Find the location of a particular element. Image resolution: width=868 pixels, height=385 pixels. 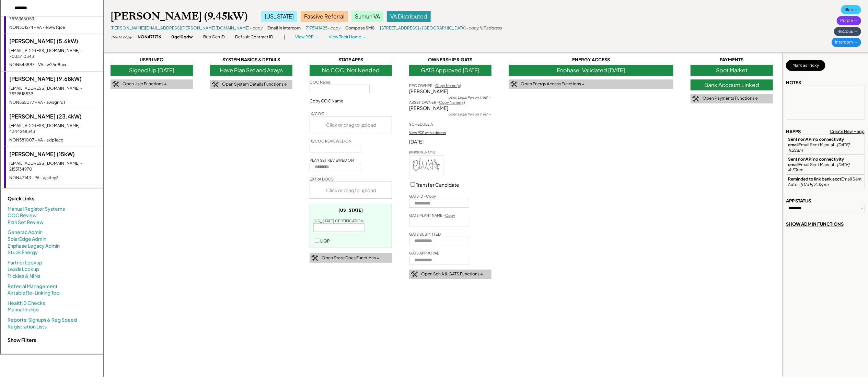

div: GATS ID - is located at coordinates (422, 196).